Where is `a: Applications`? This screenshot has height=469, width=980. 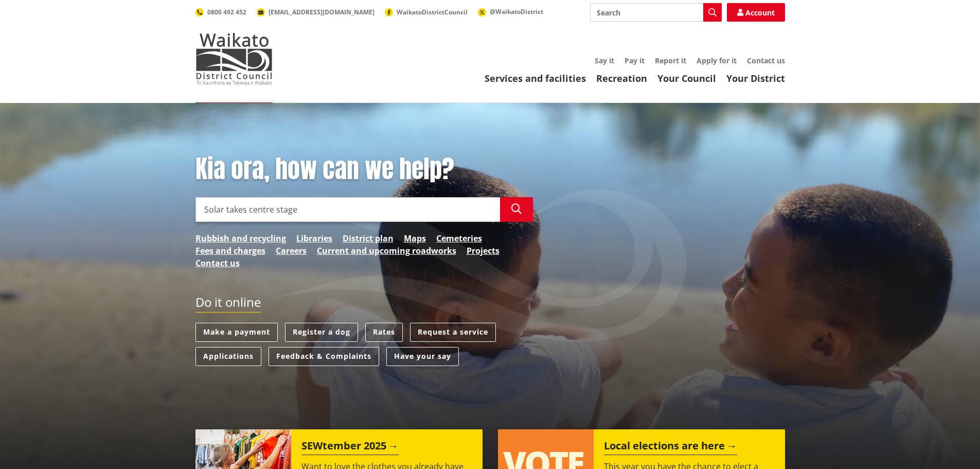
a: Applications is located at coordinates (228, 357).